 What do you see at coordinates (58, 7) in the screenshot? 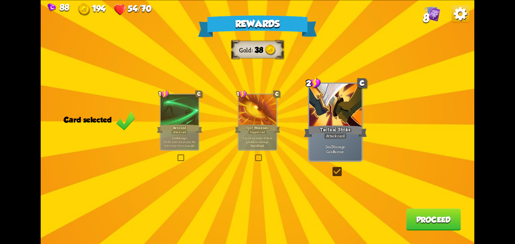
I see `div: Gems` at bounding box center [58, 7].